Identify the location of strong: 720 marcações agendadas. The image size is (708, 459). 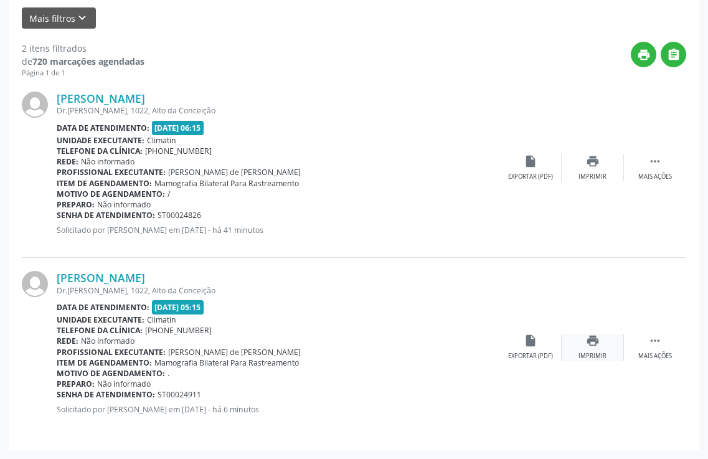
(88, 61).